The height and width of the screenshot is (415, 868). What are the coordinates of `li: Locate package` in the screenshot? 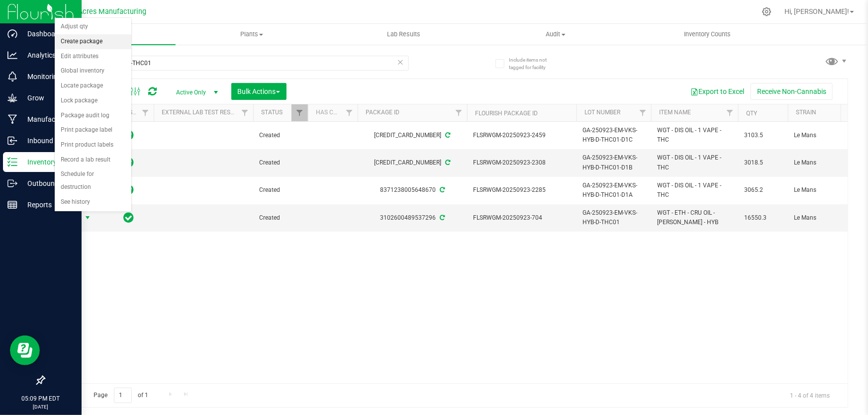 It's located at (93, 86).